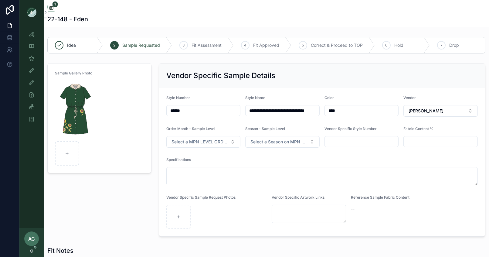 The width and height of the screenshot is (489, 257). Describe the element at coordinates (201, 197) in the screenshot. I see `span: Vendor Specific Sample Request Photos` at that location.